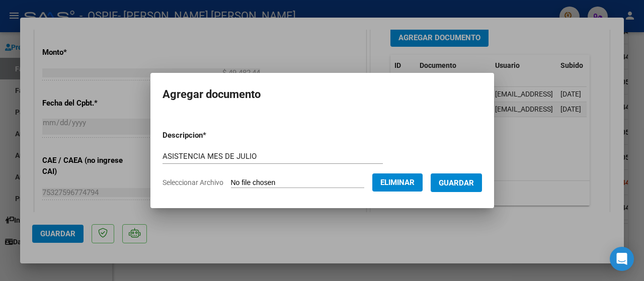 Image resolution: width=644 pixels, height=281 pixels. What do you see at coordinates (397, 183) in the screenshot?
I see `button: Eliminar` at bounding box center [397, 183].